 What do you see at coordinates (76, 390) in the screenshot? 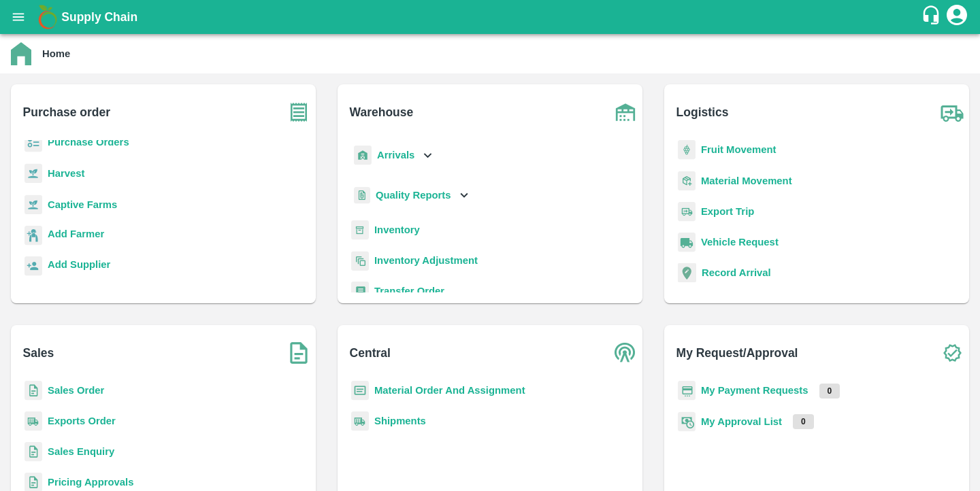
I see `b: Sales Order` at bounding box center [76, 390].